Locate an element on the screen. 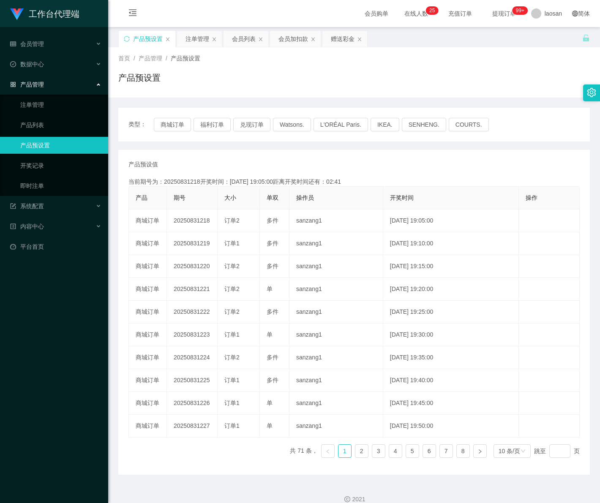  td: 20250831218 is located at coordinates (192, 221).